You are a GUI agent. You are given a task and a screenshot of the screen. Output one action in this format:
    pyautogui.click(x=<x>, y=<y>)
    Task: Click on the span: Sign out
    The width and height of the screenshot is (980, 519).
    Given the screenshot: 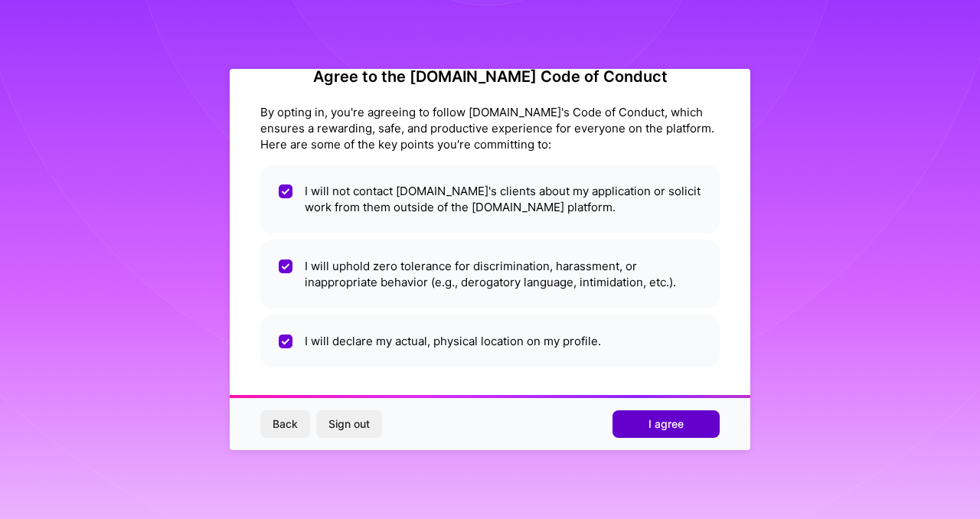 What is the action you would take?
    pyautogui.click(x=349, y=424)
    